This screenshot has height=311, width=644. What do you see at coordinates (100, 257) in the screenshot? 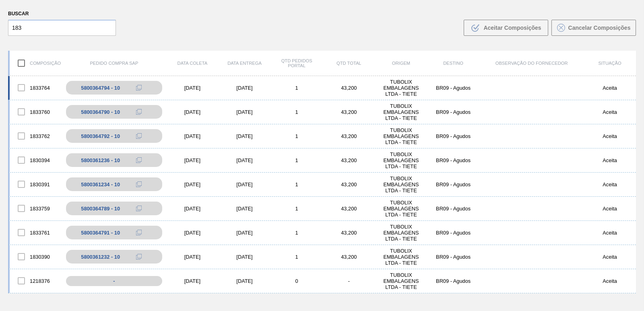
I see `div: 5800361232 - 10` at bounding box center [100, 257].